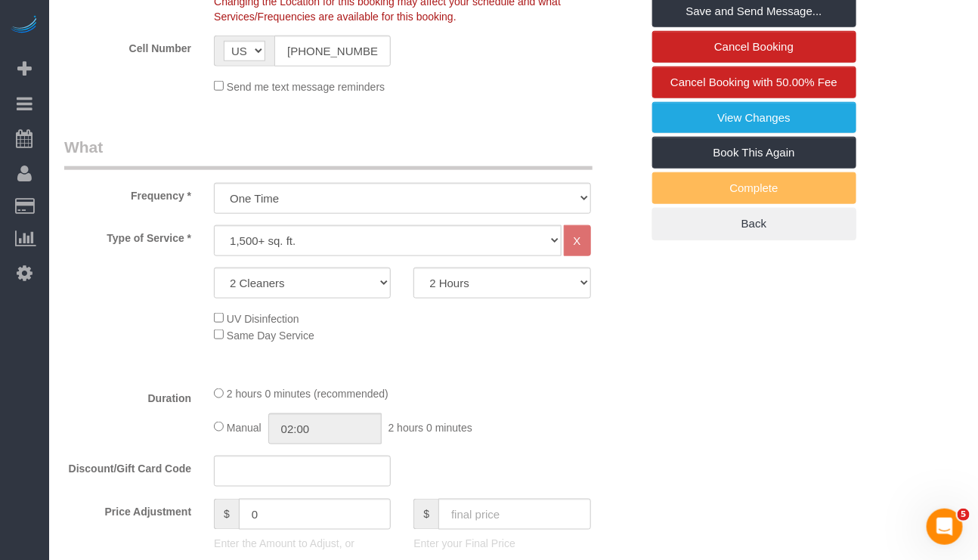 Image resolution: width=978 pixels, height=560 pixels. What do you see at coordinates (502, 545) in the screenshot?
I see `p: Enter your Final Price` at bounding box center [502, 545].